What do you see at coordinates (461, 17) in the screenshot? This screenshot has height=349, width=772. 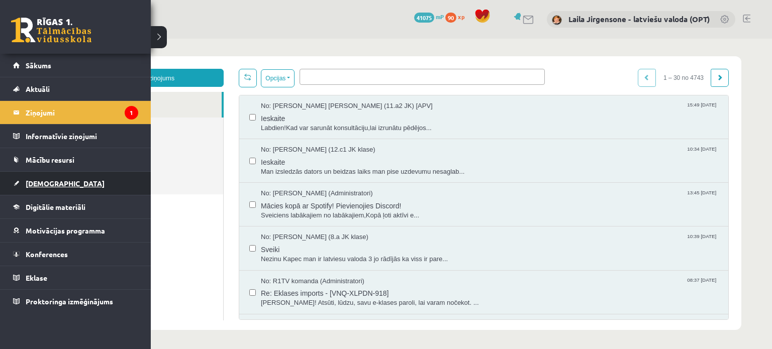 I see `span: xp` at bounding box center [461, 17].